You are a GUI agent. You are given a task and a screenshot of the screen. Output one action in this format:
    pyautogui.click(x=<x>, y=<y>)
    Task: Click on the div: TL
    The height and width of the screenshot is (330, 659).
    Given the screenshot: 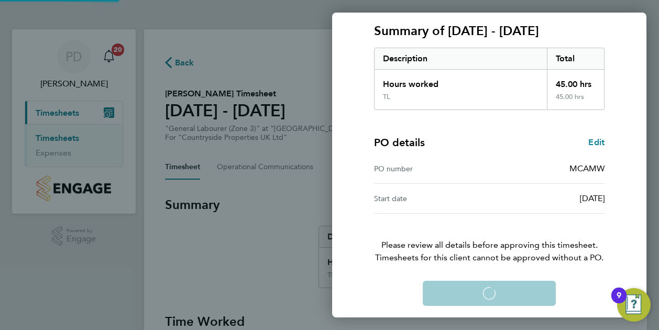 What is the action you would take?
    pyautogui.click(x=387, y=97)
    